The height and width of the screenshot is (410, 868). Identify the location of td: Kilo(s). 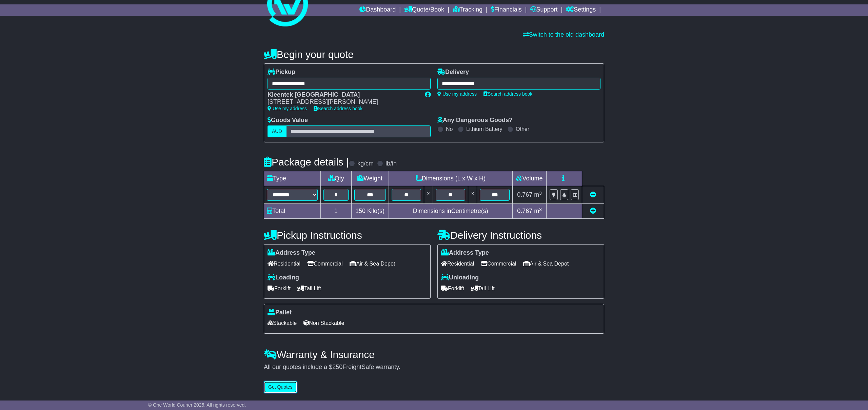
(370, 211).